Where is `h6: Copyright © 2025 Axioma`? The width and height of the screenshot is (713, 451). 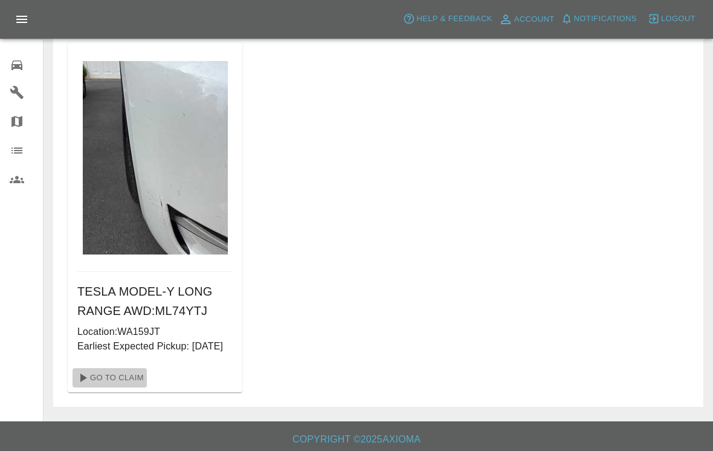
h6: Copyright © 2025 Axioma is located at coordinates (357, 439).